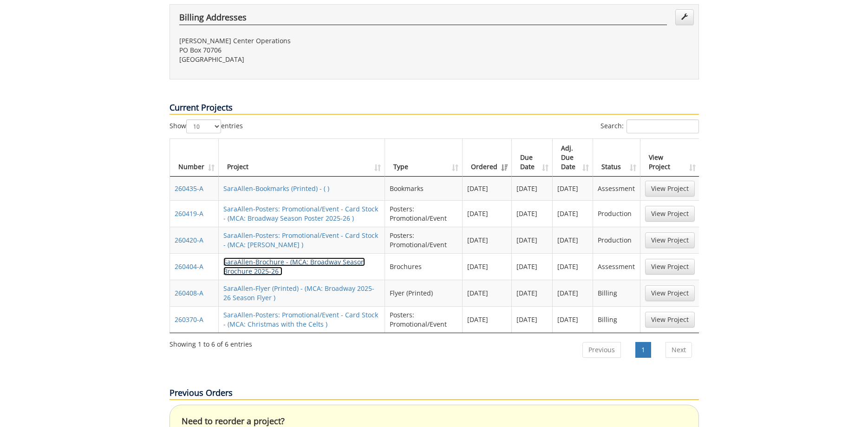  I want to click on a: Previous, so click(601, 350).